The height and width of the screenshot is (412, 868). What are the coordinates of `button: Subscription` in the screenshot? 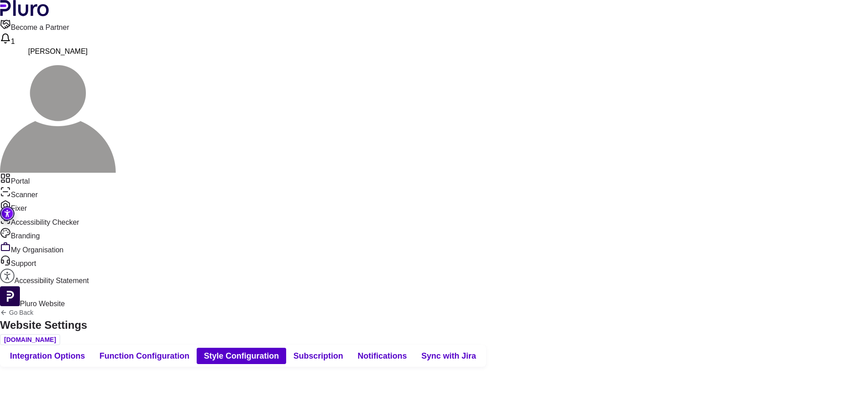 It's located at (318, 356).